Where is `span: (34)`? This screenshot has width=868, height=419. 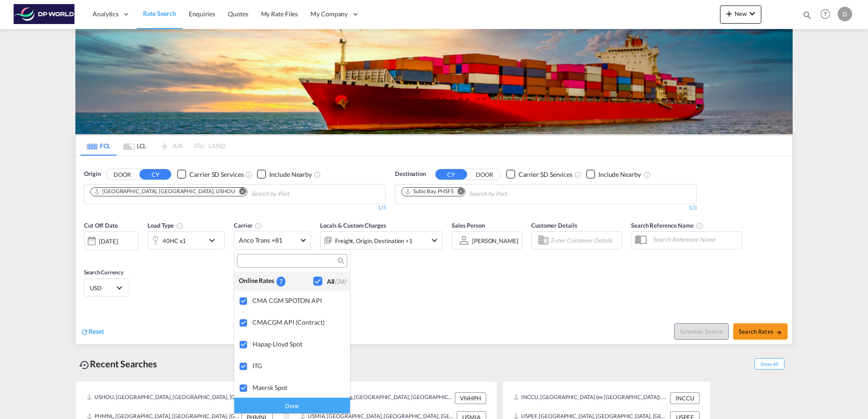
span: (34) is located at coordinates (340, 282).